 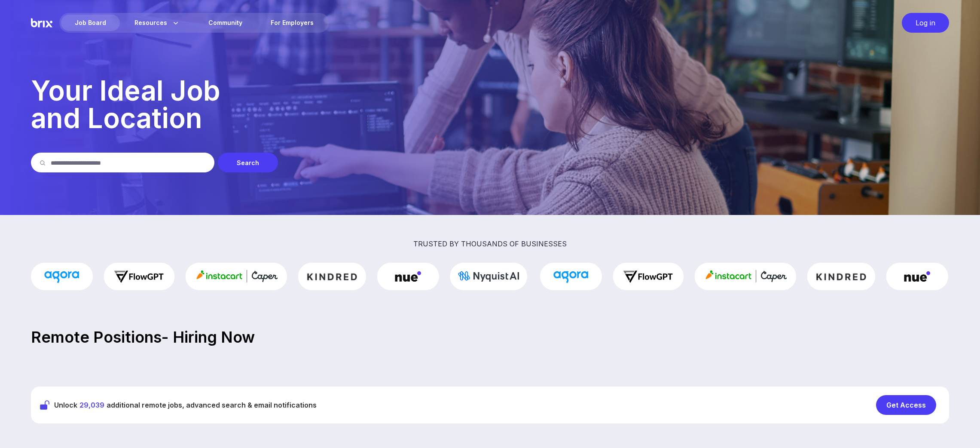 What do you see at coordinates (90, 23) in the screenshot?
I see `div: Job Board` at bounding box center [90, 23].